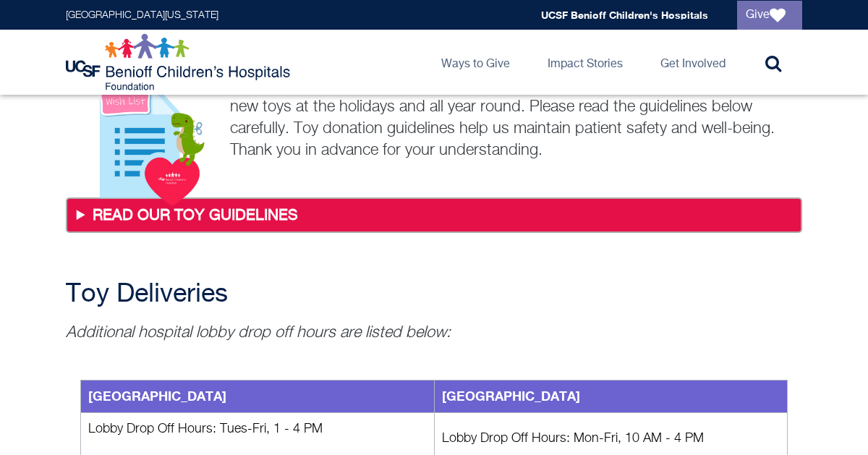 The width and height of the screenshot is (868, 455). What do you see at coordinates (611, 438) in the screenshot?
I see `p: Lobby Drop Off Hours: Mon-Fri, 10 AM - 4 PM` at bounding box center [611, 438].